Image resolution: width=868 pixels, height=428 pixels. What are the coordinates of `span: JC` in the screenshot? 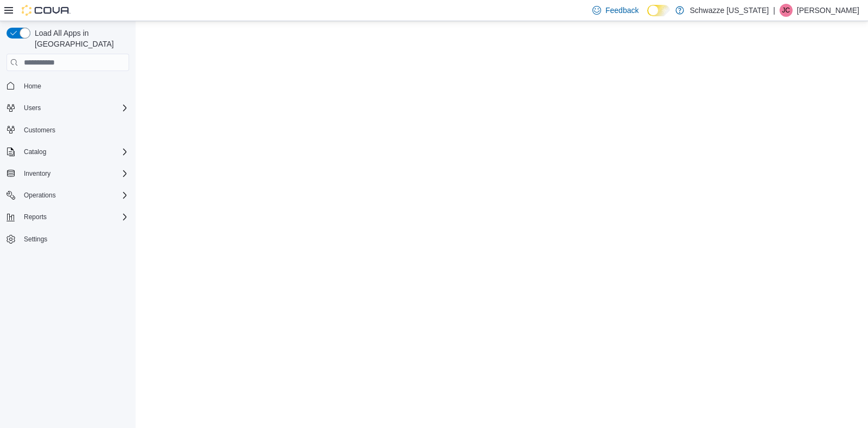 It's located at (786, 10).